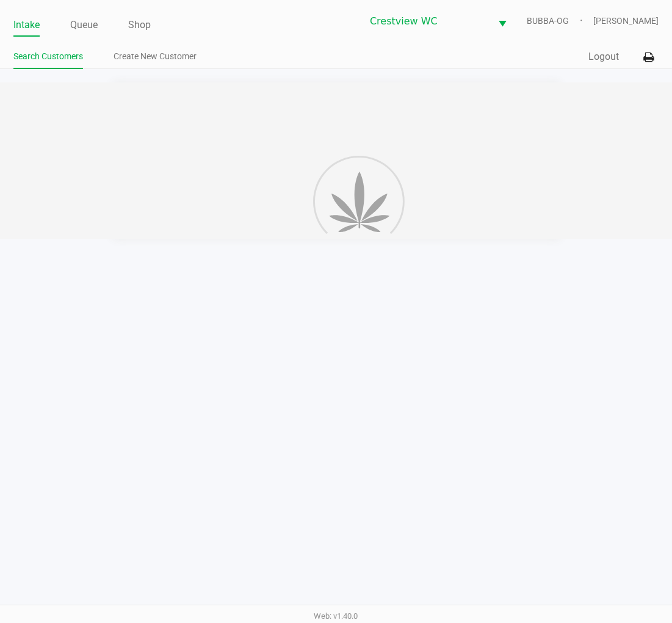  What do you see at coordinates (503, 21) in the screenshot?
I see `button: Select` at bounding box center [503, 21].